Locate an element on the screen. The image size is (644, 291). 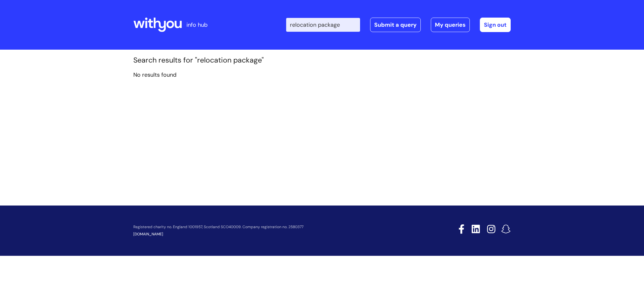
p: info hub is located at coordinates (197, 25).